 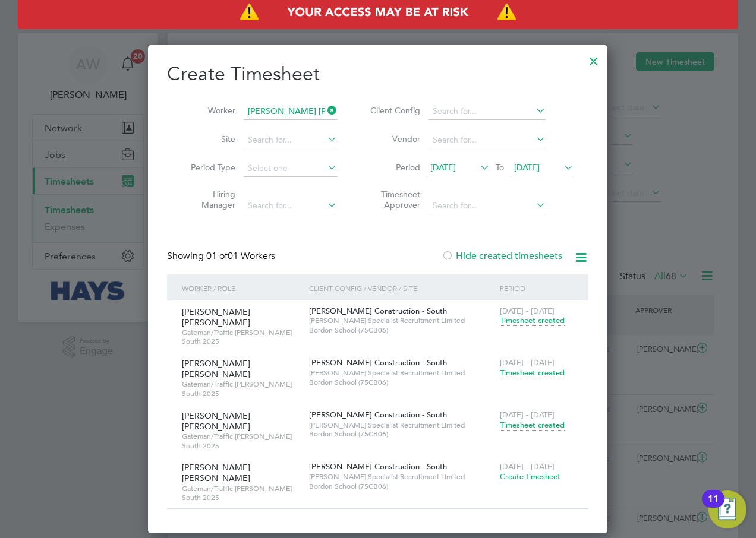 I want to click on span: 01 of, so click(x=217, y=256).